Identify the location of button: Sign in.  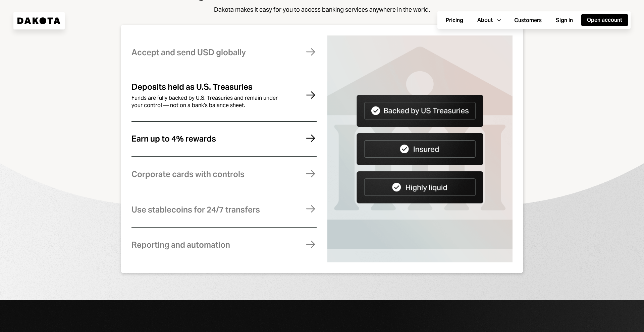
(564, 21).